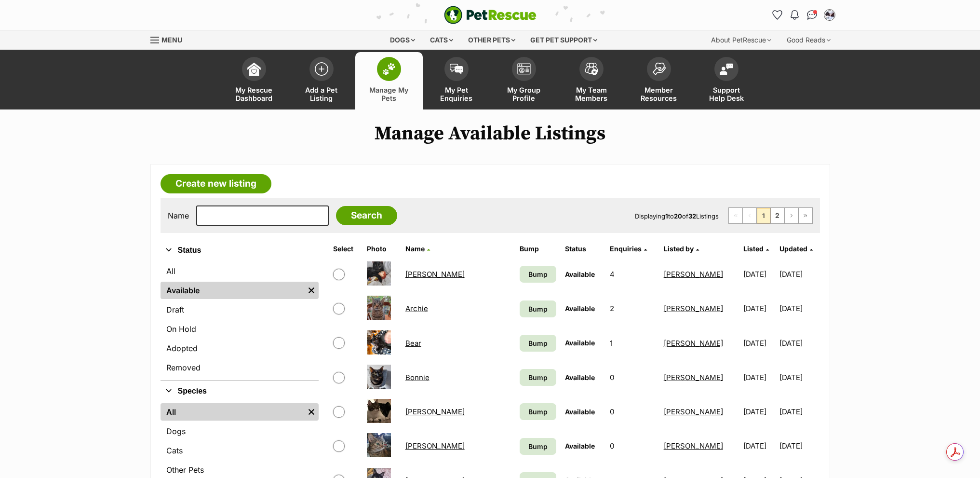  I want to click on span: Updated, so click(793, 248).